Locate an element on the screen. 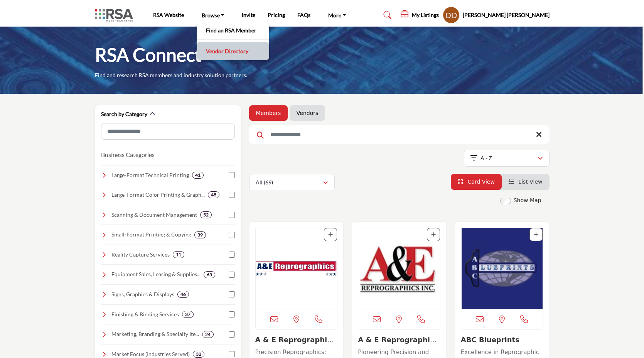  span: List View is located at coordinates (530, 181).